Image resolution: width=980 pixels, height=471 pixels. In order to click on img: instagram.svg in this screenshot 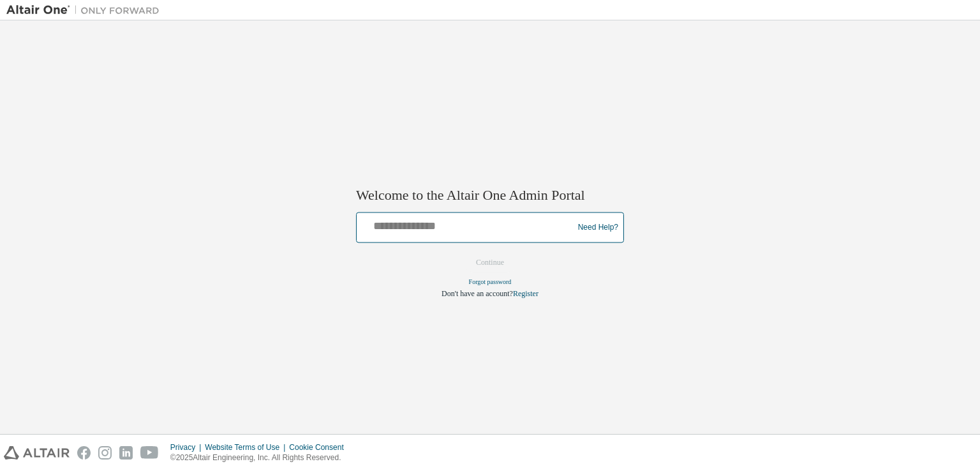, I will do `click(105, 452)`.